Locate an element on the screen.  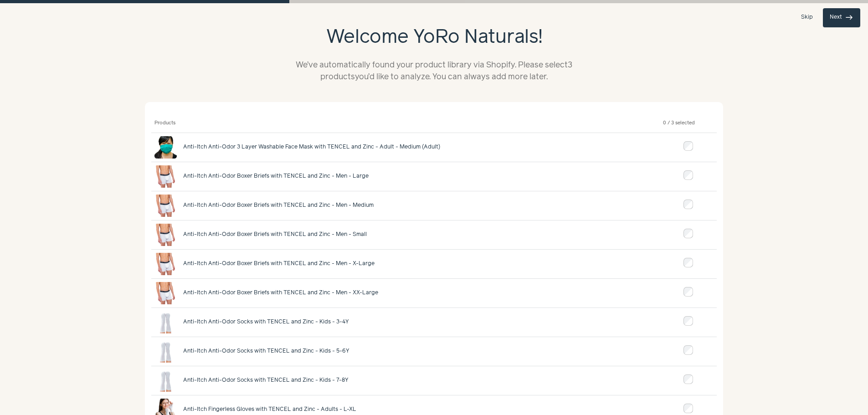
h1: Welcome YoRo Naturals! is located at coordinates (434, 37).